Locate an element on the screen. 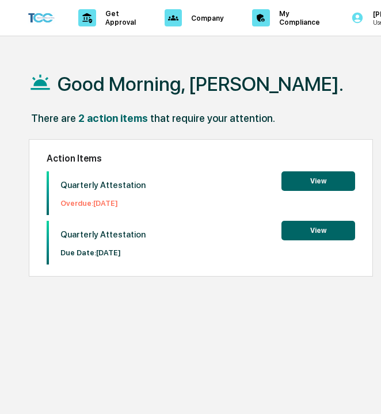  p: Company is located at coordinates (205, 18).